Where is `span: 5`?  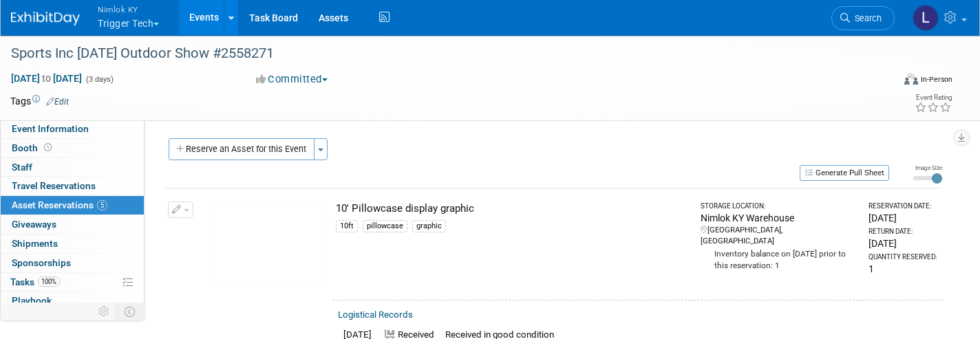
span: 5 is located at coordinates (102, 205).